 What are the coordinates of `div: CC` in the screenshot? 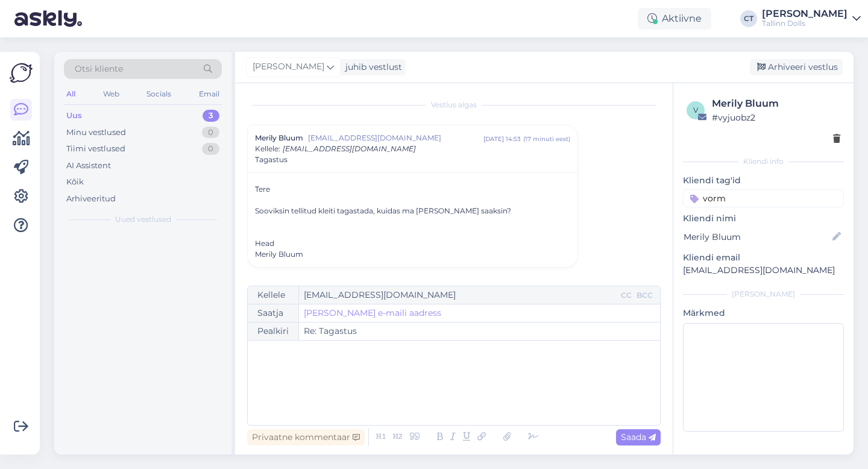 It's located at (626, 295).